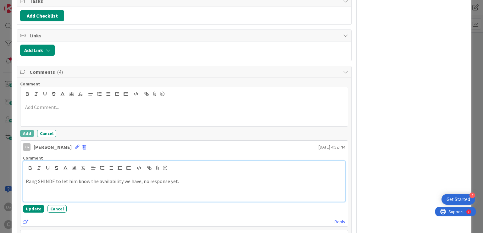  Describe the element at coordinates (27, 134) in the screenshot. I see `button: Add` at that location.